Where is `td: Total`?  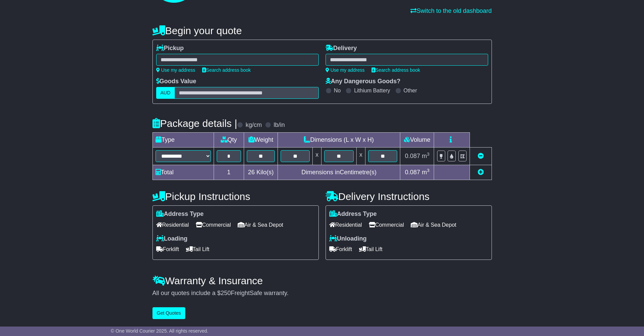
td: Total is located at coordinates (183, 173).